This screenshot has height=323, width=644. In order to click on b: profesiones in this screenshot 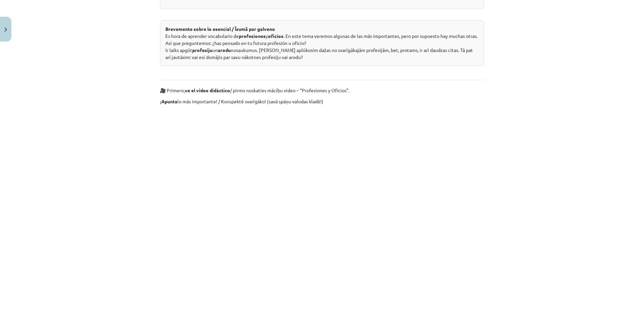, I will do `click(252, 36)`.